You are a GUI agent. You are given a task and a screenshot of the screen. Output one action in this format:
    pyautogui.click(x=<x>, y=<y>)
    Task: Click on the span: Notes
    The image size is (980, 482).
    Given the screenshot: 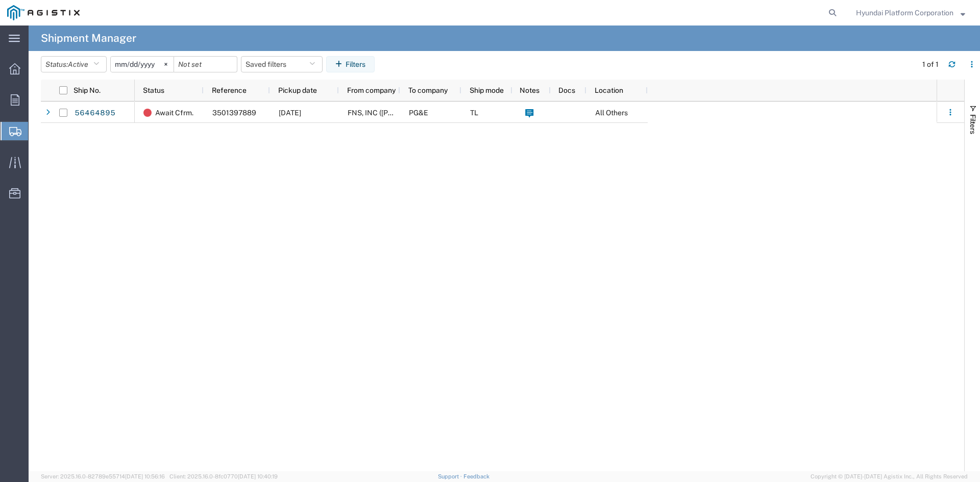 What is the action you would take?
    pyautogui.click(x=529, y=90)
    